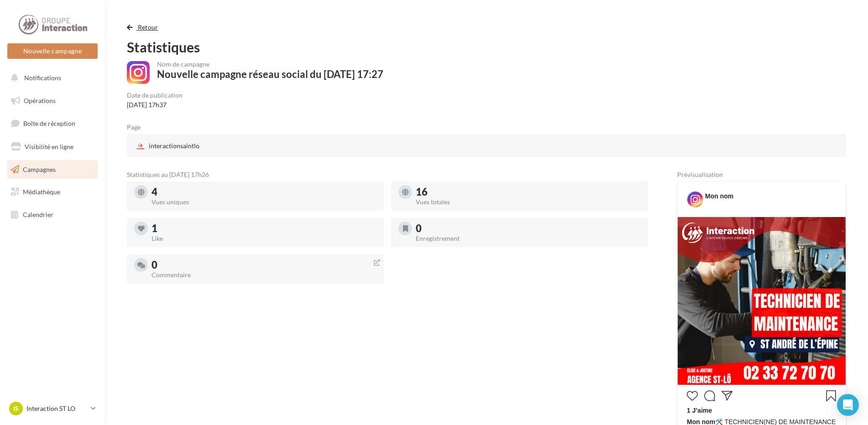 The width and height of the screenshot is (868, 425). Describe the element at coordinates (148, 27) in the screenshot. I see `span: Retour` at that location.